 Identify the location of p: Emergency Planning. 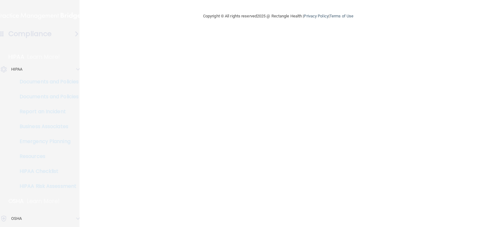
(46, 141).